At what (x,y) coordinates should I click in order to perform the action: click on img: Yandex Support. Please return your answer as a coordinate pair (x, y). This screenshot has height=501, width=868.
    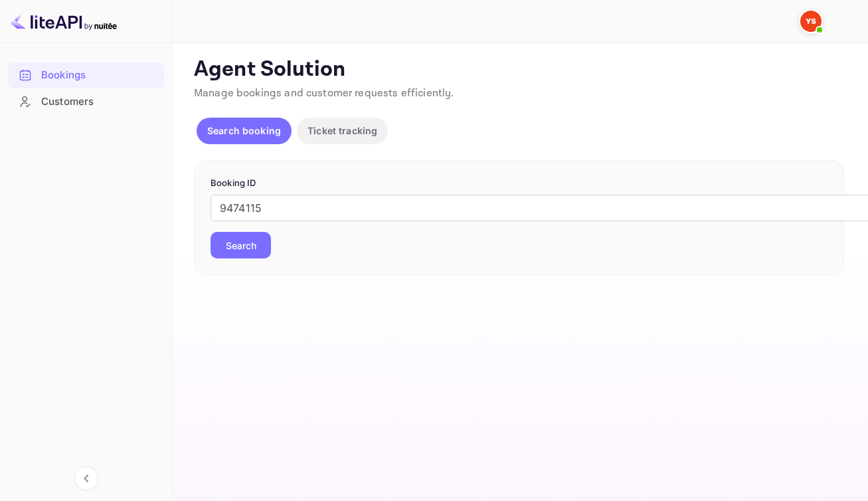
    Looking at the image, I should click on (811, 21).